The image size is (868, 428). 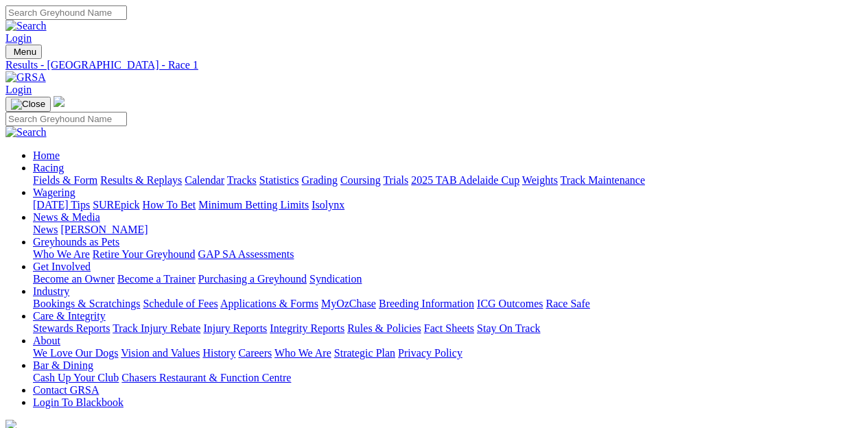 I want to click on a: Isolynx, so click(x=328, y=204).